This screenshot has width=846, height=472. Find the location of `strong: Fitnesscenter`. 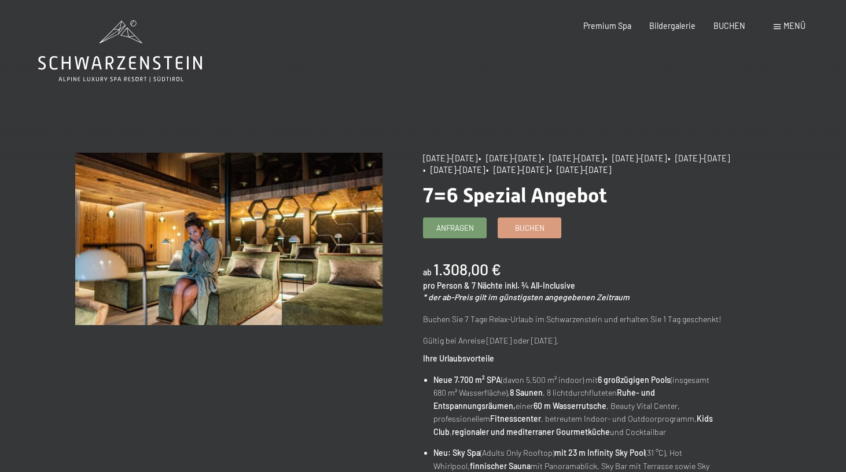

strong: Fitnesscenter is located at coordinates (515, 418).